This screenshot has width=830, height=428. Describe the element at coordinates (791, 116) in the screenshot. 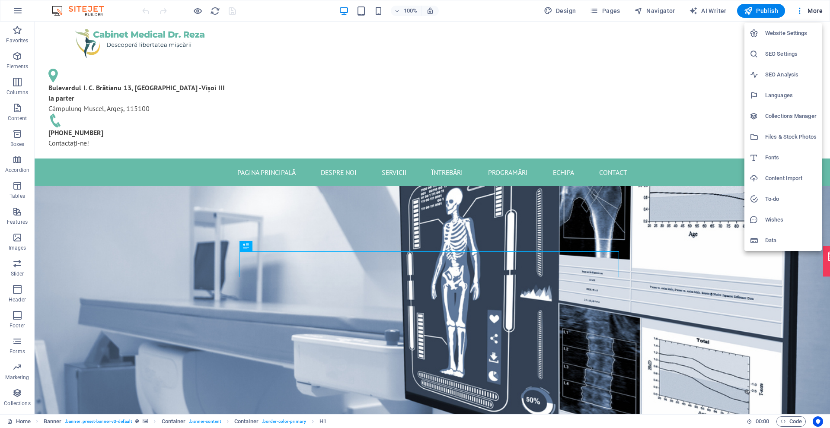

I see `h6: Collections Manager` at that location.